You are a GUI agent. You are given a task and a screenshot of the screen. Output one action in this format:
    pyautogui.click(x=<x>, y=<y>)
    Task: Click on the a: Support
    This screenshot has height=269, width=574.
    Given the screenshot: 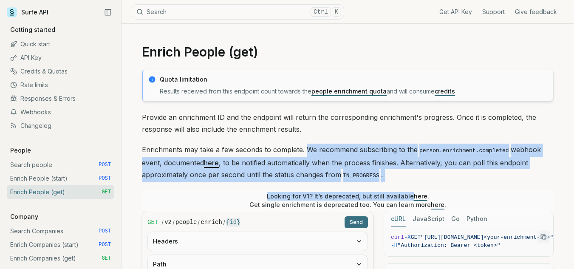 What is the action you would take?
    pyautogui.click(x=494, y=12)
    